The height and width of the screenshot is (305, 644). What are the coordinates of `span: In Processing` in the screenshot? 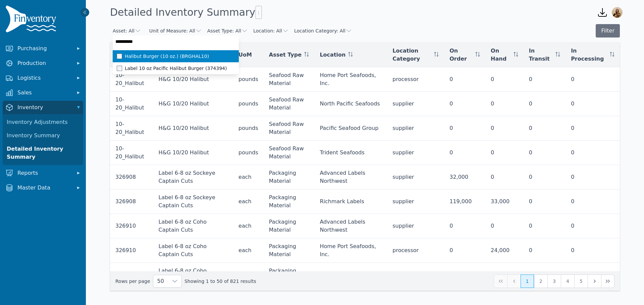 It's located at (589, 55).